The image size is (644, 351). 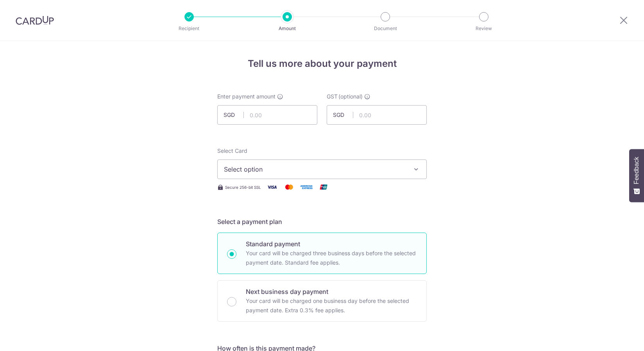 I want to click on p: Your card will be charged three business days before the selected payment date. Standard fee appl..., so click(x=331, y=258).